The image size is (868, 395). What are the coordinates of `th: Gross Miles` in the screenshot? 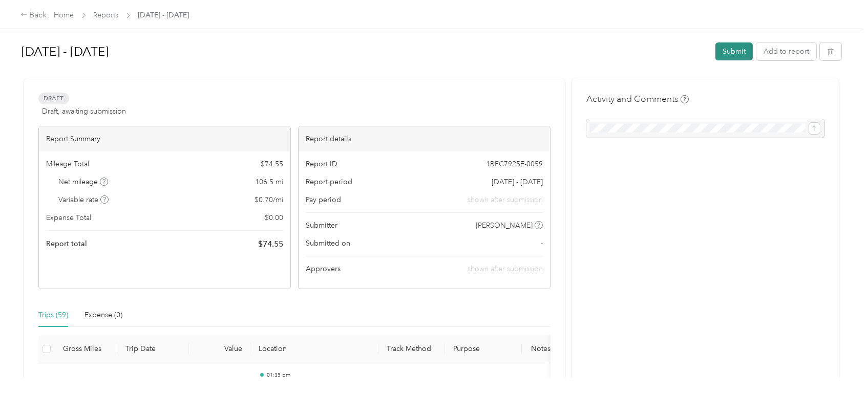 It's located at (86, 349).